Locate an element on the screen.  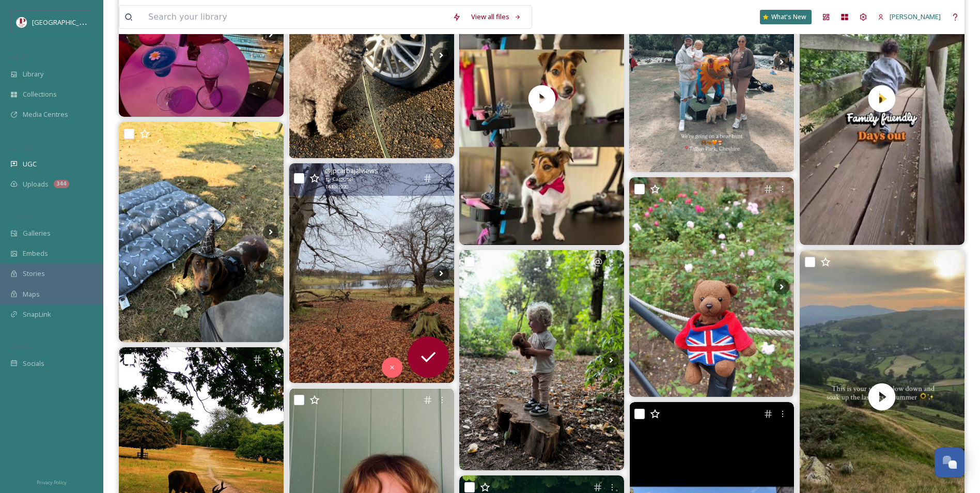
div: View all files is located at coordinates (496, 17).